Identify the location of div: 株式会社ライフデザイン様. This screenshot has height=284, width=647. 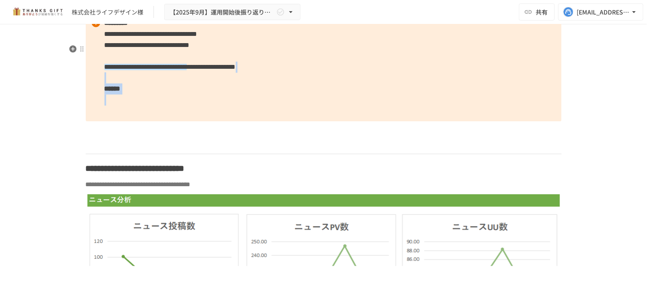
(108, 12).